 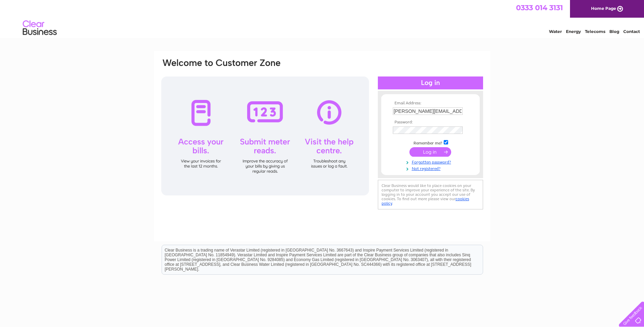 What do you see at coordinates (430, 122) in the screenshot?
I see `th: Password:` at bounding box center [430, 122].